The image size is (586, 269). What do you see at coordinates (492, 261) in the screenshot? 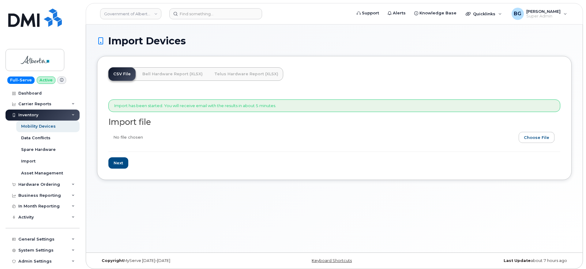
I see `div: about 7 hours ago` at bounding box center [492, 261].